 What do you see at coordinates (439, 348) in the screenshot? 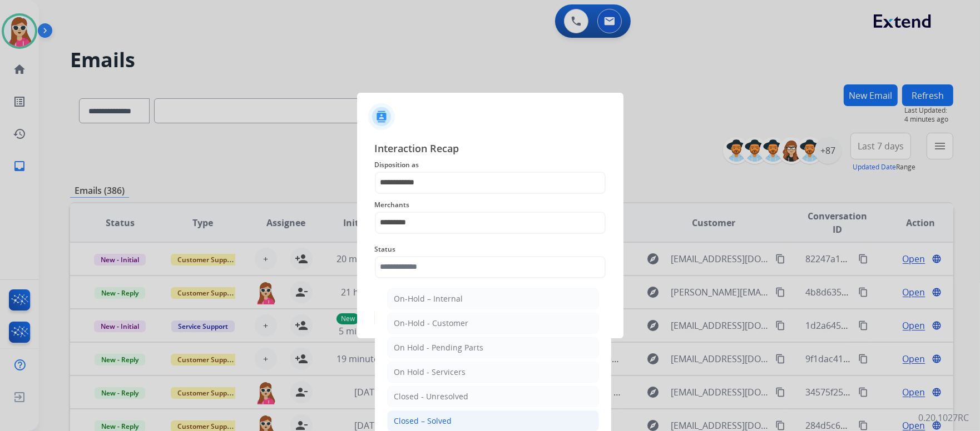
I see `div: On Hold - Pending Parts` at bounding box center [439, 348].